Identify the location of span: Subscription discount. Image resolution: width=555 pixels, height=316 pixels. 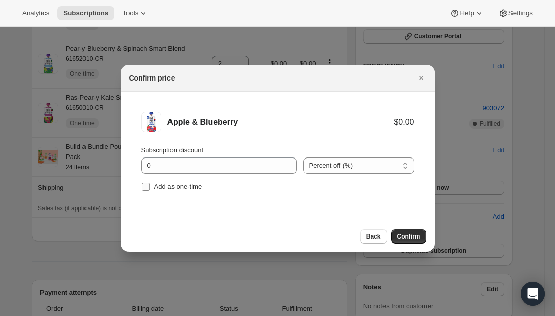
(172, 150).